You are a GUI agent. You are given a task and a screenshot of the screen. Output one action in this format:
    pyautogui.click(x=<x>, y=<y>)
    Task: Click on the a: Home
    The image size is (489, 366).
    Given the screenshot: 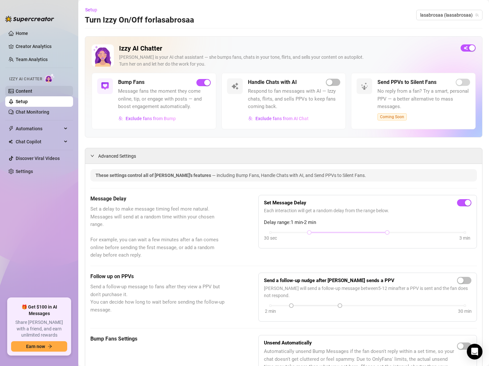 What is the action you would take?
    pyautogui.click(x=22, y=33)
    